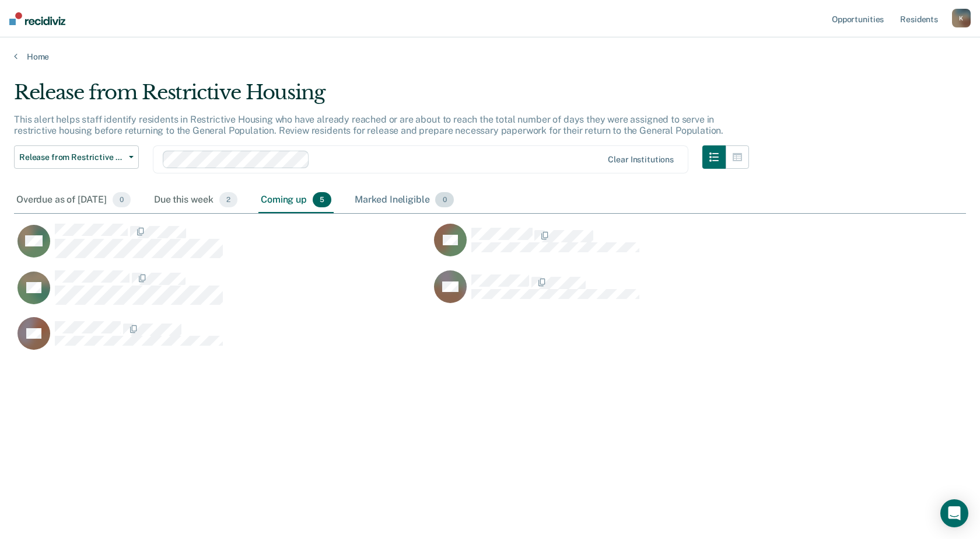 The width and height of the screenshot is (980, 539). What do you see at coordinates (223, 339) in the screenshot?
I see `div: CaseloadOpportunityCell-1057694` at bounding box center [223, 339].